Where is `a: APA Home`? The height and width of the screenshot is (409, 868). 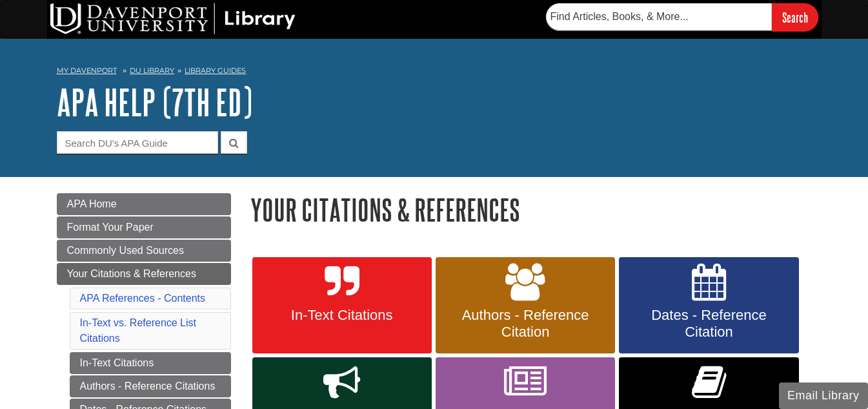 a: APA Home is located at coordinates (144, 204).